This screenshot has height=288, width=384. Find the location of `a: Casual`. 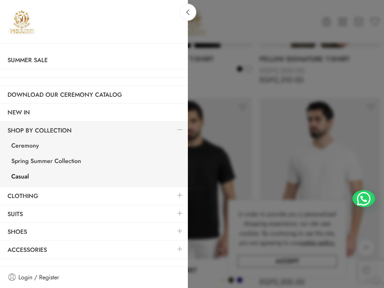

a: Casual is located at coordinates (96, 177).